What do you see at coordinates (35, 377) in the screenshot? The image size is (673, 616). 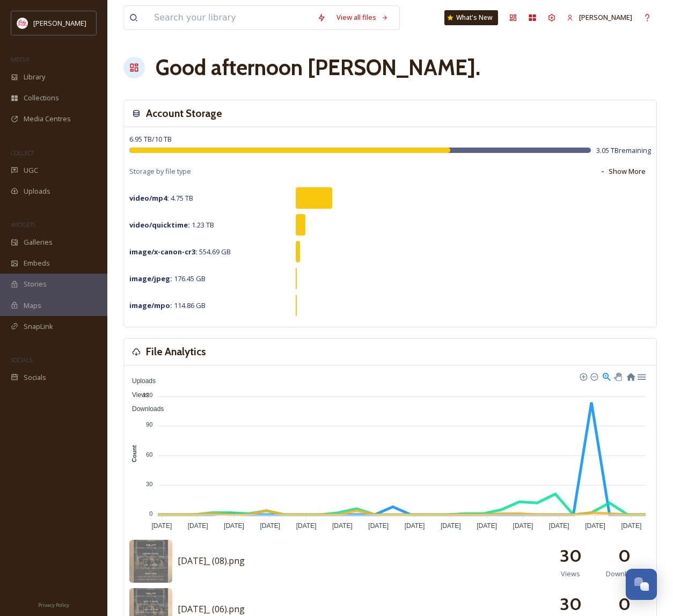 I see `span: Socials` at bounding box center [35, 377].